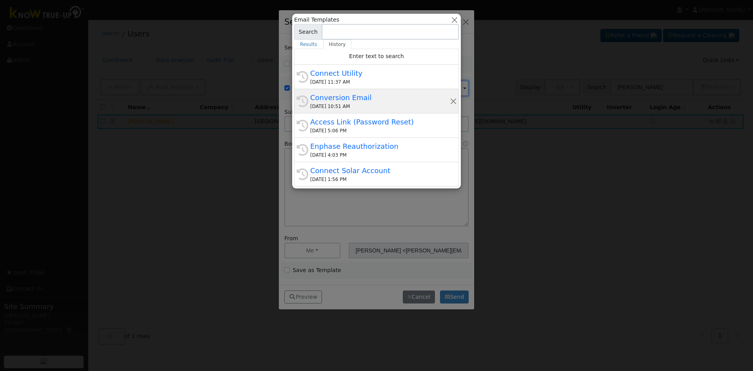 This screenshot has height=371, width=753. What do you see at coordinates (380, 146) in the screenshot?
I see `div: Enphase Reauthorization` at bounding box center [380, 146].